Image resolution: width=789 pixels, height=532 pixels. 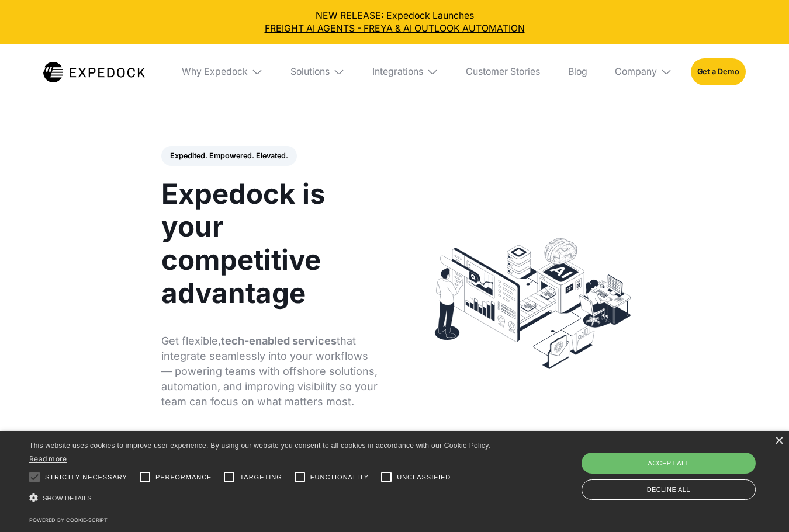 What do you see at coordinates (86, 477) in the screenshot?
I see `span: Strictly necessary` at bounding box center [86, 477].